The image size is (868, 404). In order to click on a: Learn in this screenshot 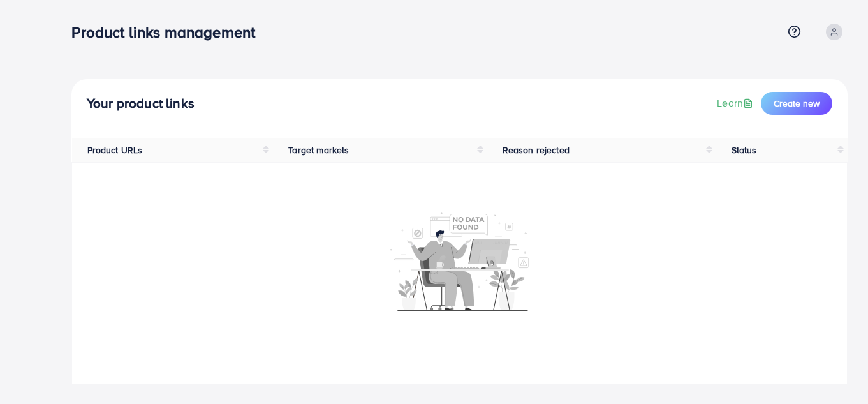, I will do `click(736, 103)`.